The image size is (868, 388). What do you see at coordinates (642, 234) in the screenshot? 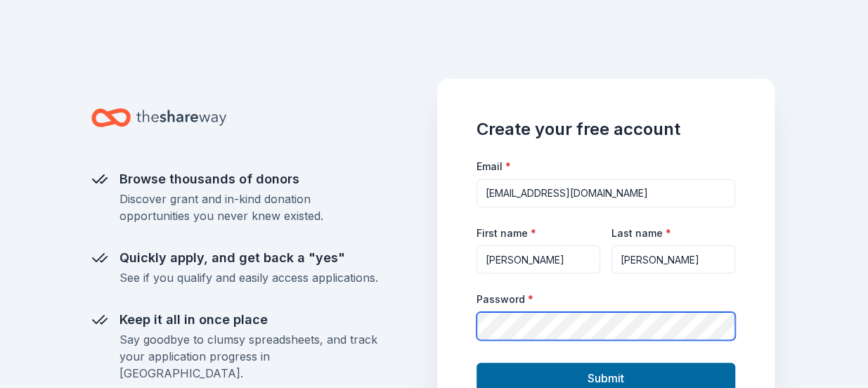
I see `label: Last name` at bounding box center [642, 234].